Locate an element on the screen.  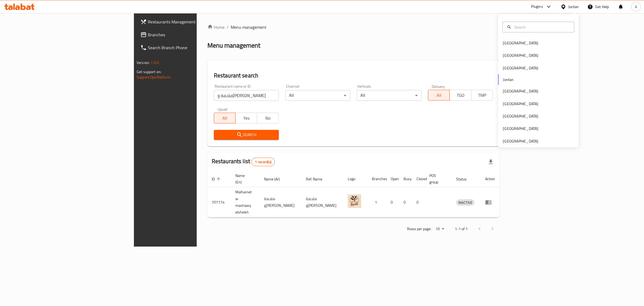
span: INACTIVE is located at coordinates (465, 202).